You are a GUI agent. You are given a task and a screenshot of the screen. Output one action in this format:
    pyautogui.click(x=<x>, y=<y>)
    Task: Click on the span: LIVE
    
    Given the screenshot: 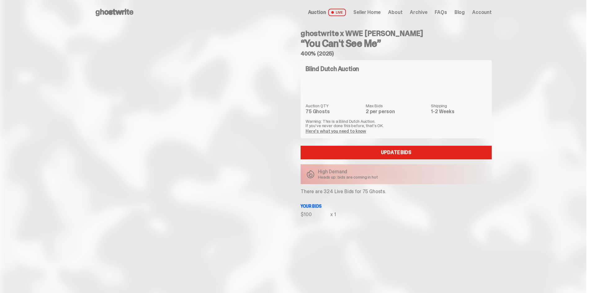 What is the action you would take?
    pyautogui.click(x=337, y=12)
    